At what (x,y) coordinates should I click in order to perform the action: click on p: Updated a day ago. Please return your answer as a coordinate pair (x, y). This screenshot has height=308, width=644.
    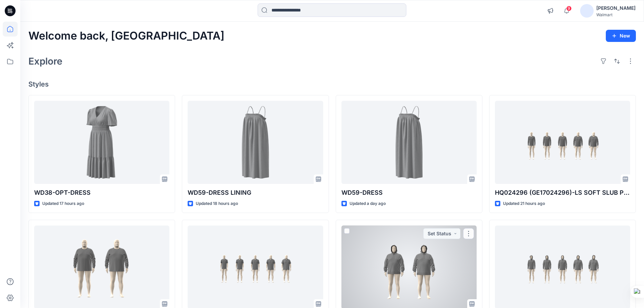
    Looking at the image, I should click on (368, 204).